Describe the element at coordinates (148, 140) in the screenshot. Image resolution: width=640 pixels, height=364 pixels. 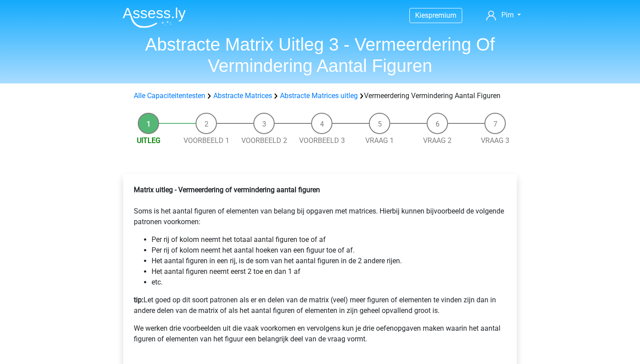
I see `a: Uitleg` at that location.